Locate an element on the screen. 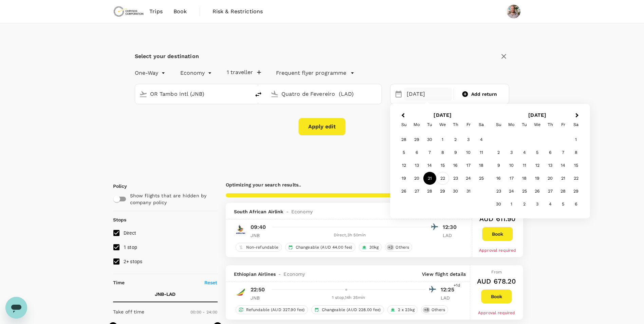 Image resolution: width=644 pixels, height=324 pixels. div: Choose Sunday, November 2nd, 2025 is located at coordinates (498, 152).